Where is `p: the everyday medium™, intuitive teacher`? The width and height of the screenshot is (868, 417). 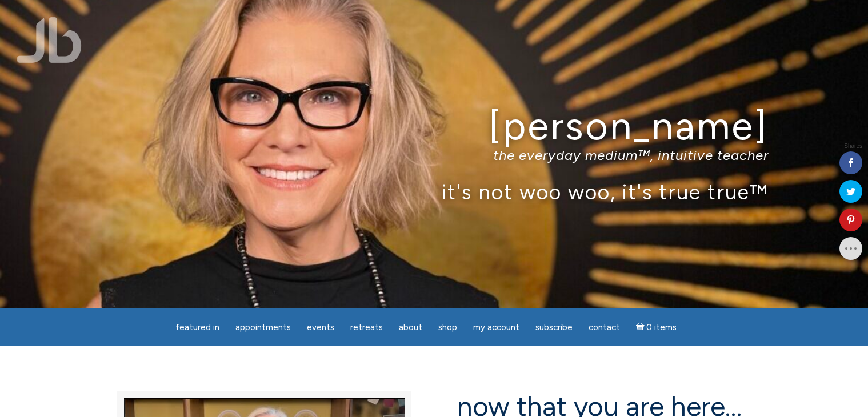 p: the everyday medium™, intuitive teacher is located at coordinates (434, 155).